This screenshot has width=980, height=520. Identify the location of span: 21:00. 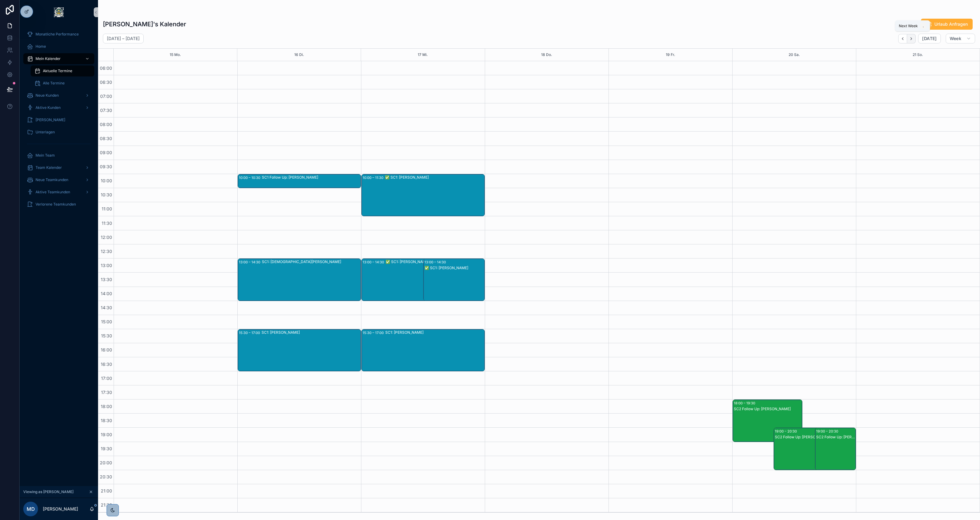
(106, 490).